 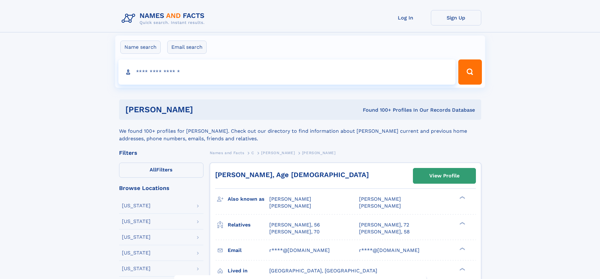 I want to click on a: C, so click(x=253, y=153).